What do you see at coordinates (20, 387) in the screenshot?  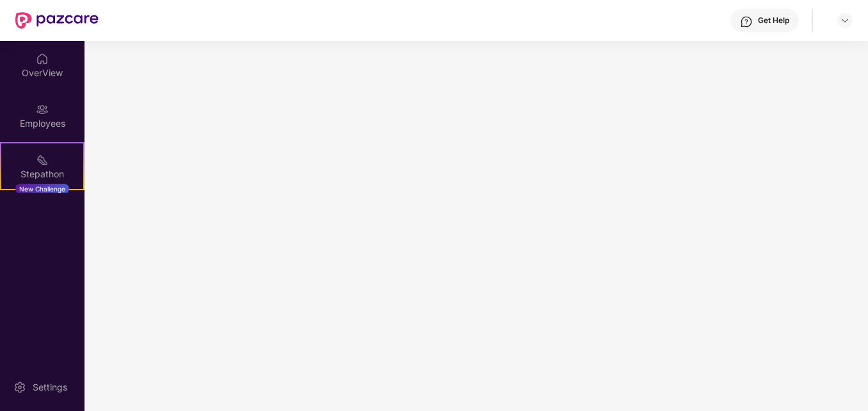 I see `img: svg+xml;base64,PHN2ZyBpZD0iU2V0dGluZy0yMHgyMCIgeG1sbnM9Imh0dHA6Ly93d3cudzMub3JnLzIwMDAvc3ZnIiB3aW...` at bounding box center [20, 387].